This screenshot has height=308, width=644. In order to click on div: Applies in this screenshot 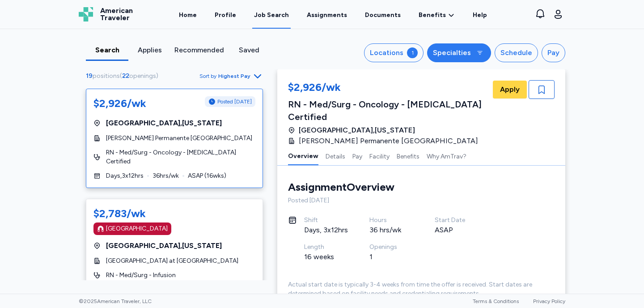, I will do `click(149, 50)`.